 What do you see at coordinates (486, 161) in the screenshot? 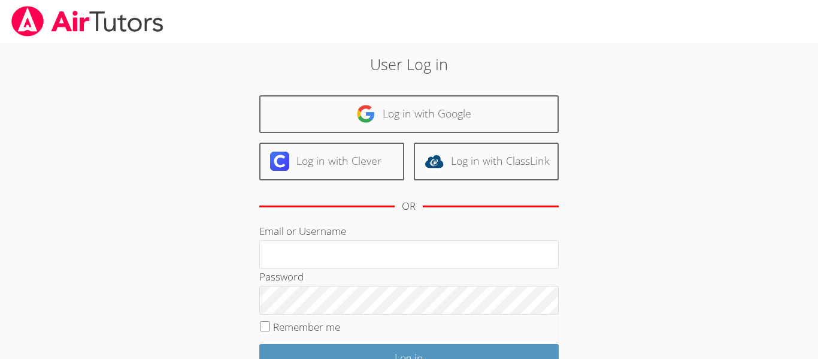
I see `a: Log in with ClassLink` at bounding box center [486, 161].